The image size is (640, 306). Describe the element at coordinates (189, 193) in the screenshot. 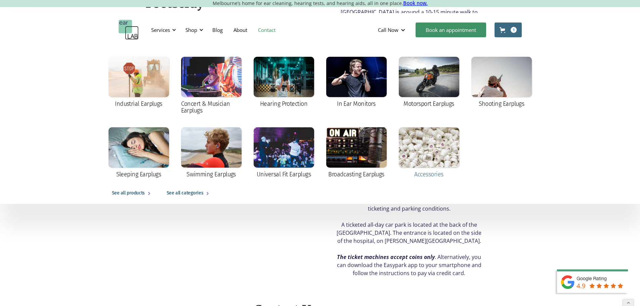

I see `a: See all categories` at that location.